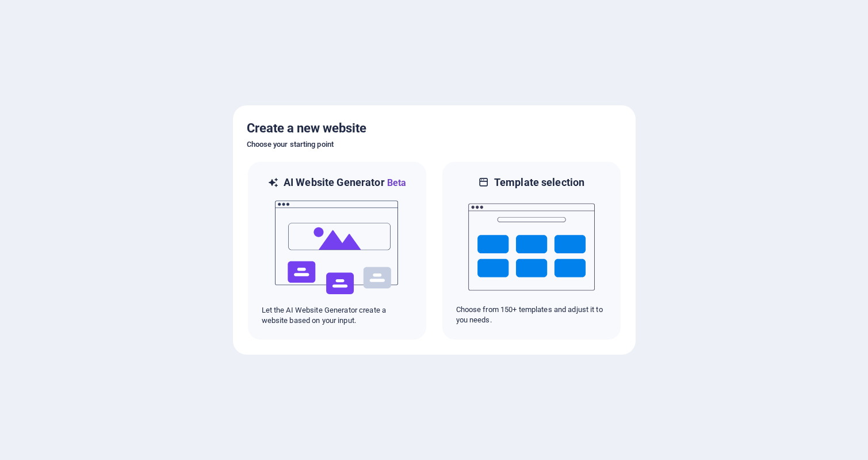 The width and height of the screenshot is (868, 460). I want to click on img: ai, so click(337, 248).